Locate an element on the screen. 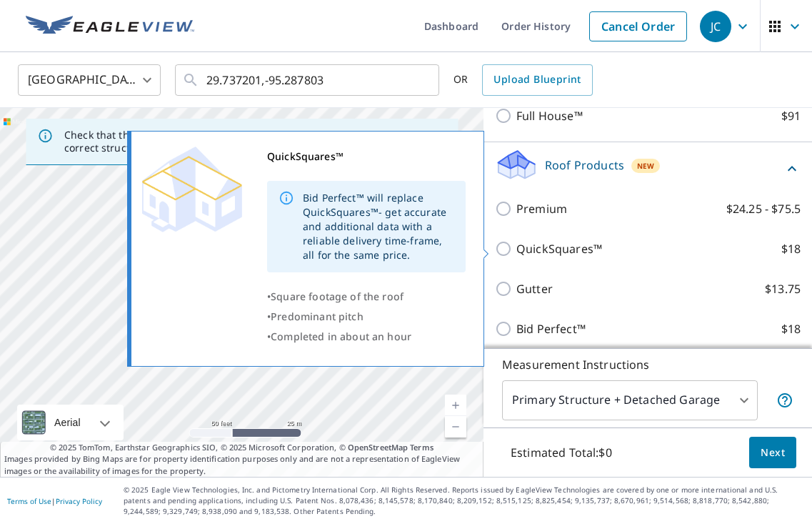 The image size is (812, 524). p: QuickSquares™ is located at coordinates (559, 248).